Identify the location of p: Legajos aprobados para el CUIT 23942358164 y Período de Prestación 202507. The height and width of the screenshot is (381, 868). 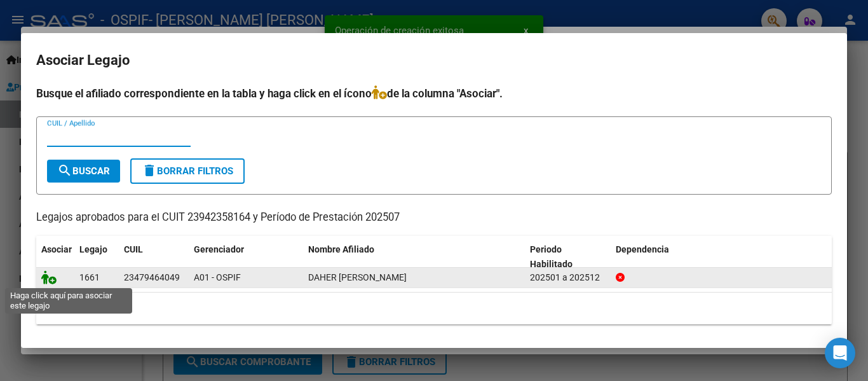
(434, 217).